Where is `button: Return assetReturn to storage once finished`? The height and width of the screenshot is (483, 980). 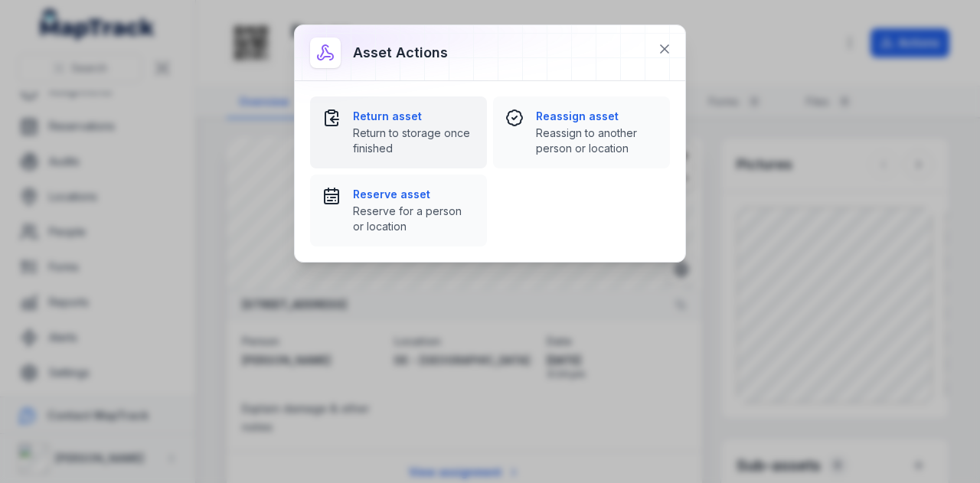
button: Return assetReturn to storage once finished is located at coordinates (398, 132).